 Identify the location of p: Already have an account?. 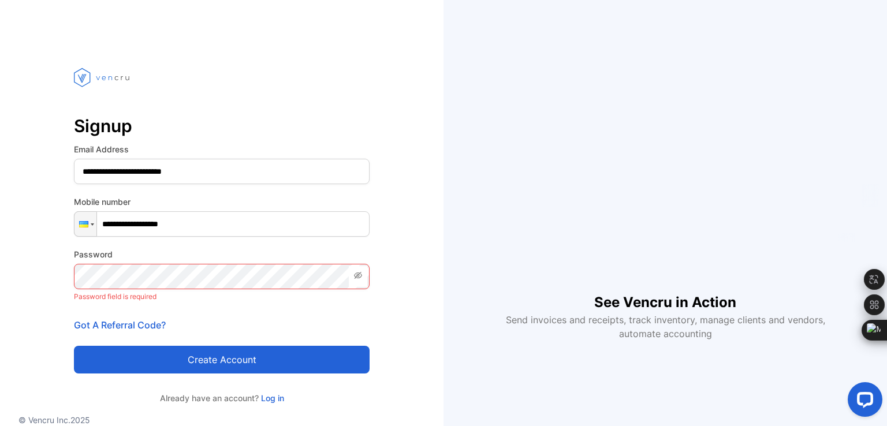
(222, 398).